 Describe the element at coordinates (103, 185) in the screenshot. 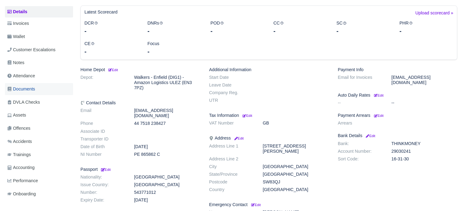

I see `dt: Issue Country:` at that location.